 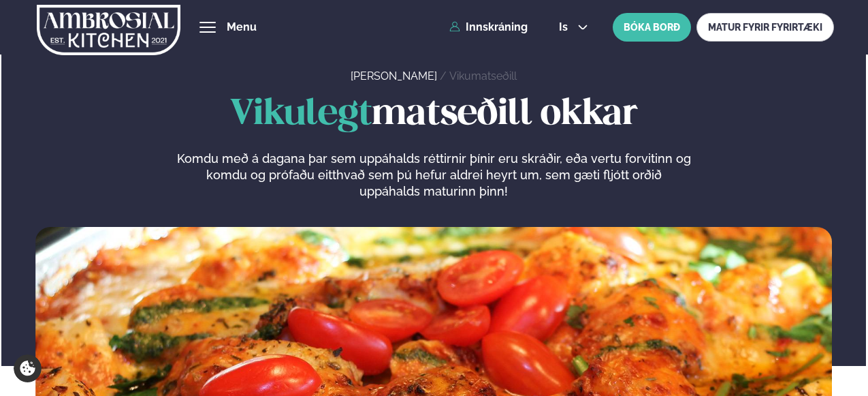 What do you see at coordinates (765, 27) in the screenshot?
I see `a: MATUR FYRIR FYRIRTÆKI` at bounding box center [765, 27].